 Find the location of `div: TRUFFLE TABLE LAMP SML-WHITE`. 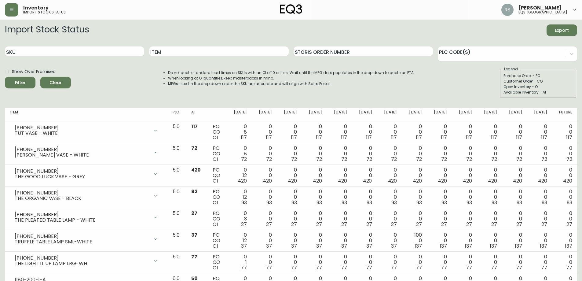

div: TRUFFLE TABLE LAMP SML-WHITE is located at coordinates (82, 242).